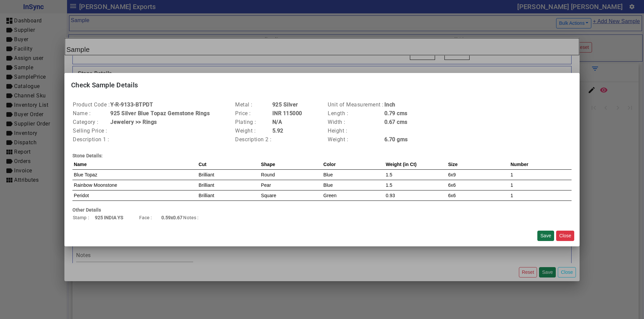  I want to click on td: Notes :, so click(194, 218).